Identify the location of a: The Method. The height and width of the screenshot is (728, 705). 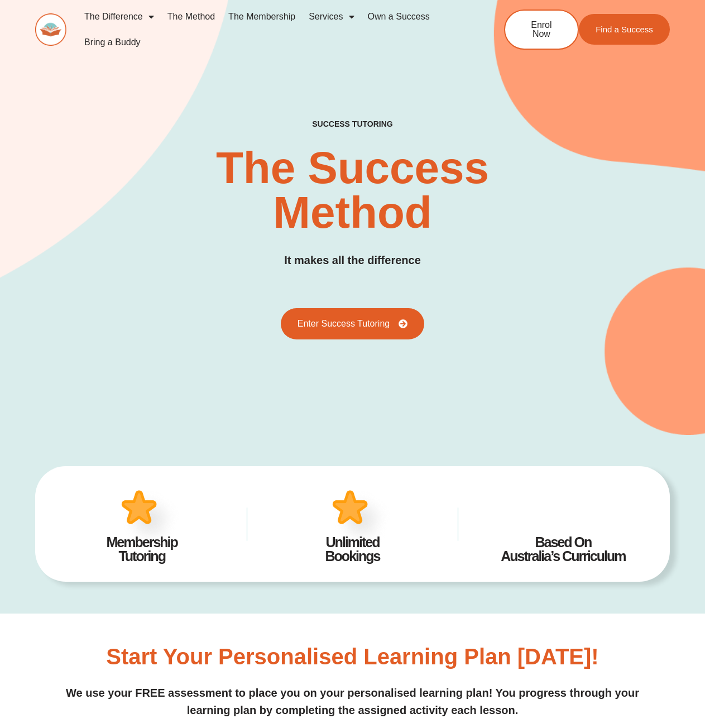
(191, 17).